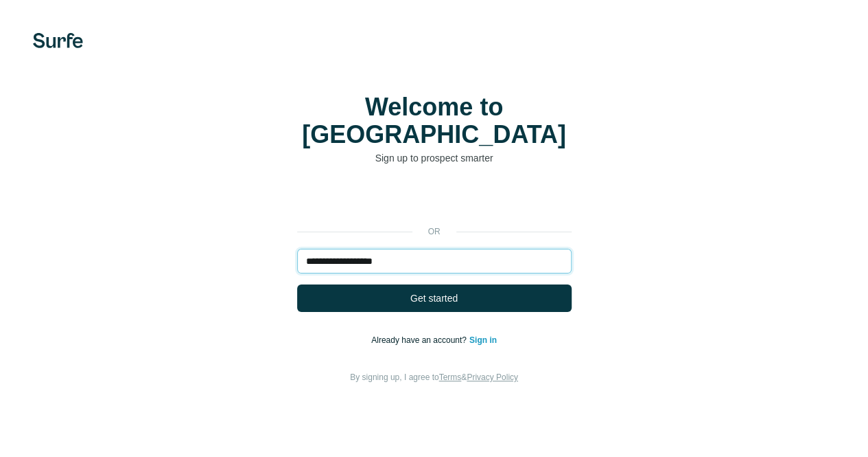 The height and width of the screenshot is (457, 868). I want to click on a: Sign in, so click(483, 340).